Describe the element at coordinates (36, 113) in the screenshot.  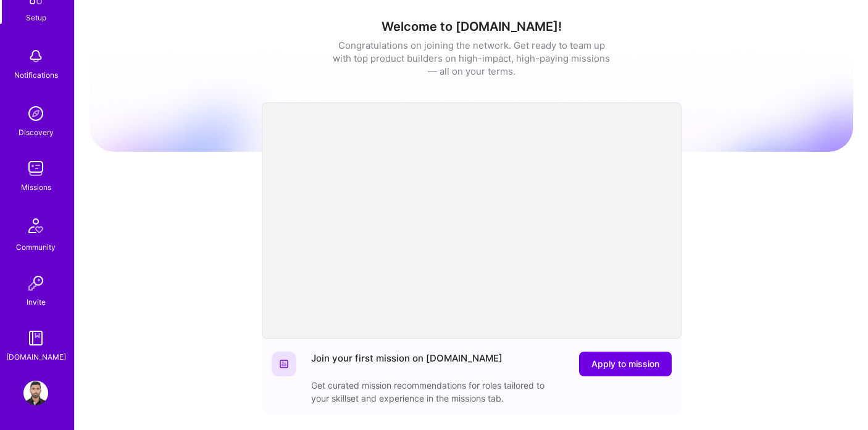
I see `img: discovery` at that location.